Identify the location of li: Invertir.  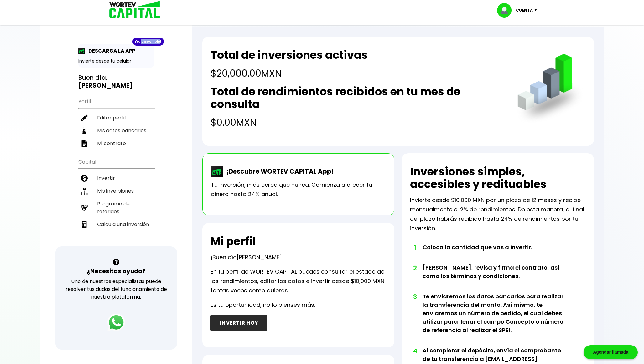
(116, 178).